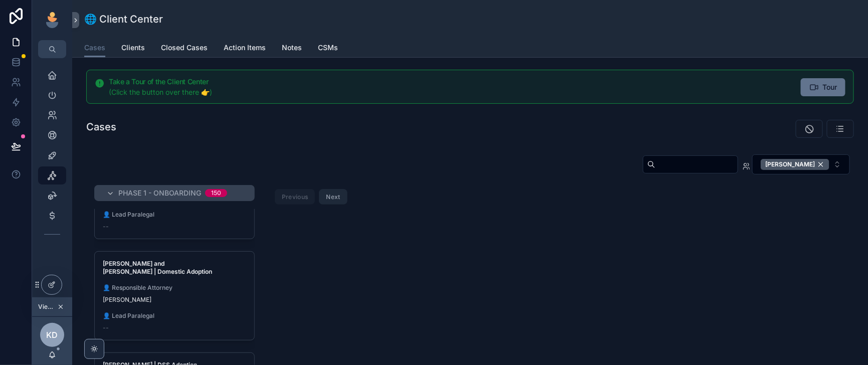 The height and width of the screenshot is (365, 868). Describe the element at coordinates (52, 335) in the screenshot. I see `span: KD` at that location.